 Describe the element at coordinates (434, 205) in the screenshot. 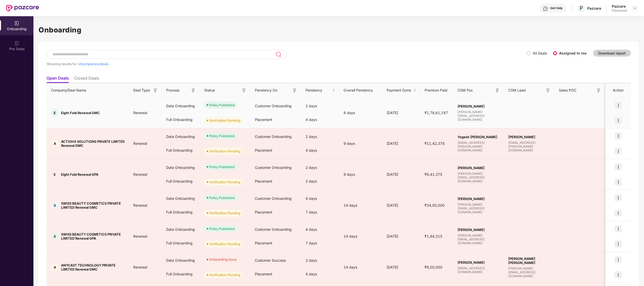

I see `span: ₹34,00,000` at that location.